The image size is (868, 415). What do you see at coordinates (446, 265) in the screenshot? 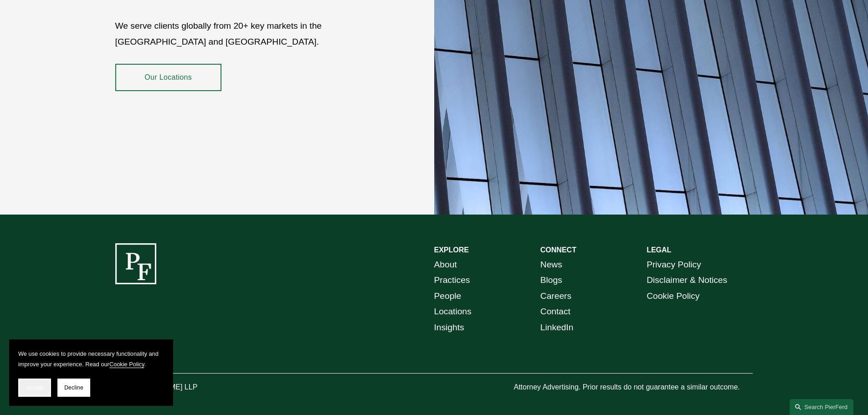
I see `a: About` at bounding box center [446, 265].